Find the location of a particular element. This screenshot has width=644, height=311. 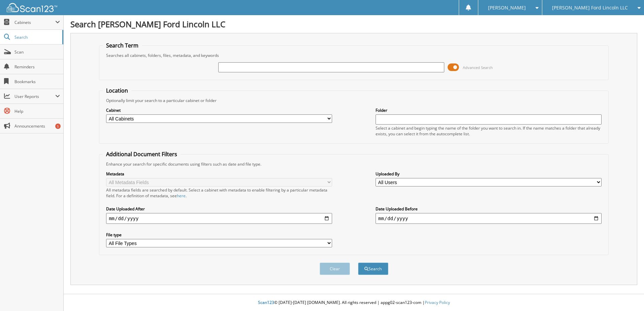

input: end is located at coordinates (488, 218).